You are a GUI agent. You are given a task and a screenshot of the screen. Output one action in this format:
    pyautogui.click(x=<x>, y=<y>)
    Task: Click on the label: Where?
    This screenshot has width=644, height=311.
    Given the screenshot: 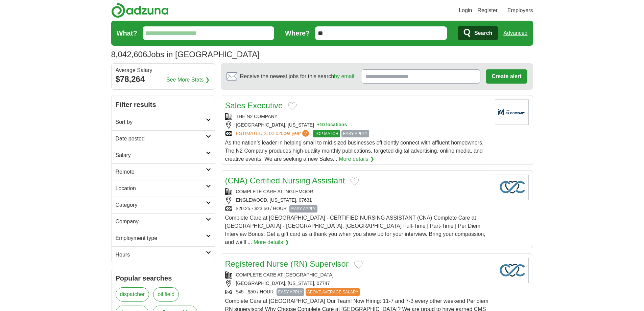 What is the action you would take?
    pyautogui.click(x=297, y=33)
    